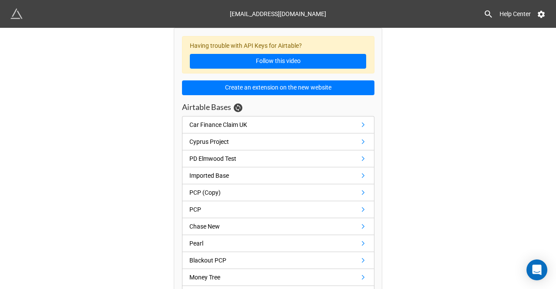 The image size is (556, 289). What do you see at coordinates (278, 175) in the screenshot?
I see `a: Imported Base` at bounding box center [278, 175].